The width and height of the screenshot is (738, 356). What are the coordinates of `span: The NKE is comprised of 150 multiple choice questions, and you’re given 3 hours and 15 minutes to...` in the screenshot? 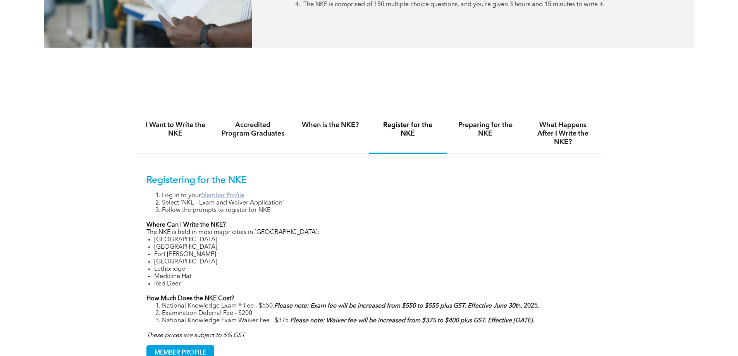 It's located at (453, 5).